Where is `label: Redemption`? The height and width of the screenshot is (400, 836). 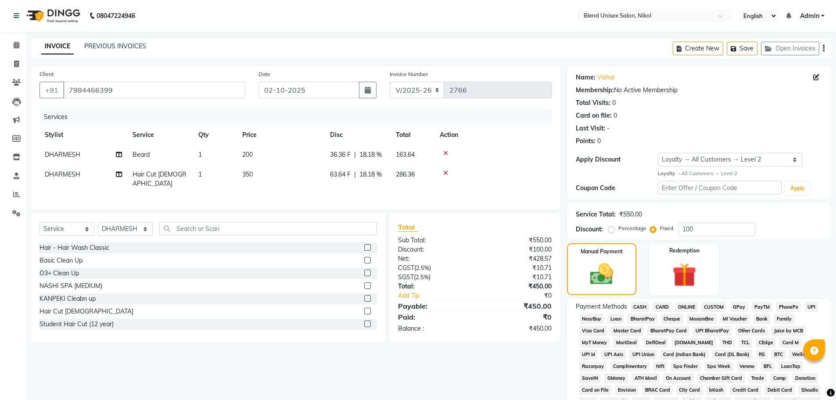
label: Redemption is located at coordinates (684, 251).